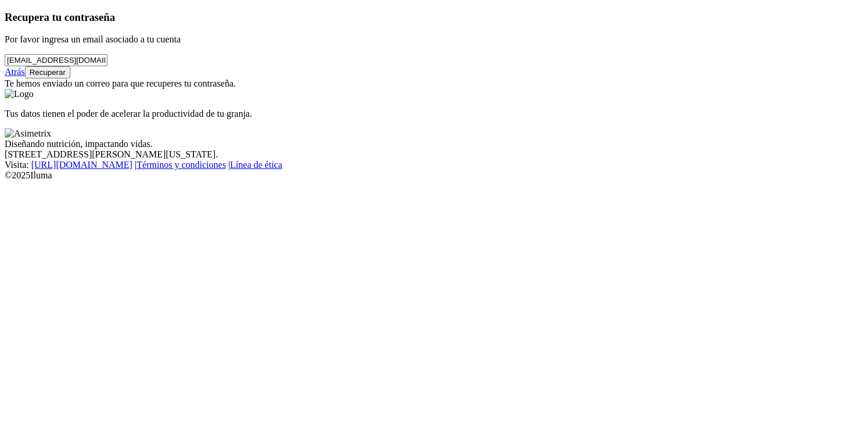 The image size is (868, 434). Describe the element at coordinates (19, 94) in the screenshot. I see `img: Logo` at that location.